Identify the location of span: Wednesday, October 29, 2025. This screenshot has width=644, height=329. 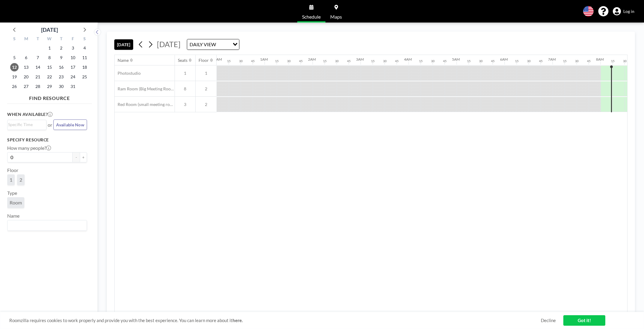
(50, 87).